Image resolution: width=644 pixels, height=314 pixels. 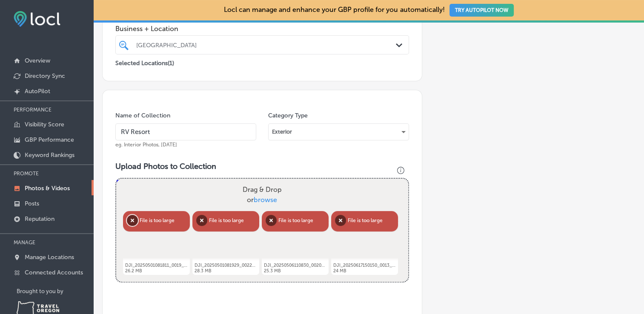 What do you see at coordinates (265, 200) in the screenshot?
I see `span: browse` at bounding box center [265, 200].